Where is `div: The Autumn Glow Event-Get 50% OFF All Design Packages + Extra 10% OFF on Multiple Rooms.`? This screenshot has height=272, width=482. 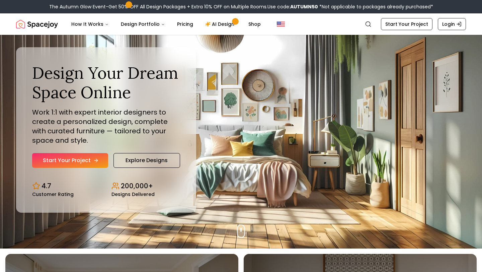
div: The Autumn Glow Event-Get 50% OFF All Design Packages + Extra 10% OFF on Multiple Rooms. is located at coordinates (241, 7).